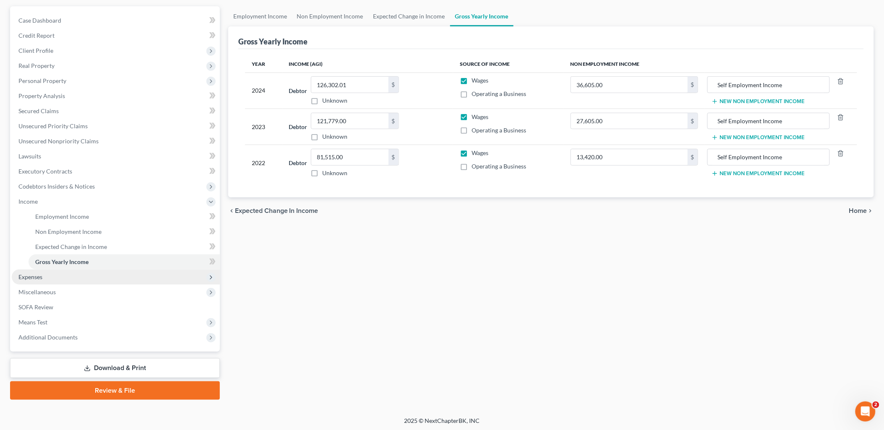 The height and width of the screenshot is (430, 884). What do you see at coordinates (48, 337) in the screenshot?
I see `span: Additional Documents` at bounding box center [48, 337].